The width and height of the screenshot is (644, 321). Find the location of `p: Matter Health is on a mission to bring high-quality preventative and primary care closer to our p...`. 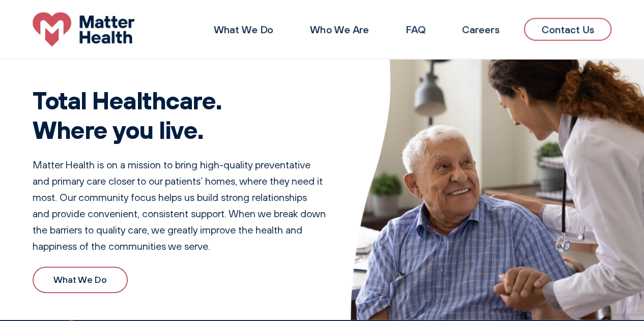

p: Matter Health is on a mission to bring high-quality preventative and primary care closer to our p... is located at coordinates (180, 206).